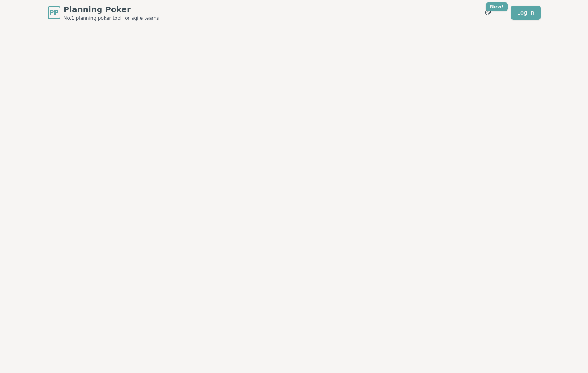 This screenshot has height=373, width=588. Describe the element at coordinates (54, 13) in the screenshot. I see `span: PP` at that location.